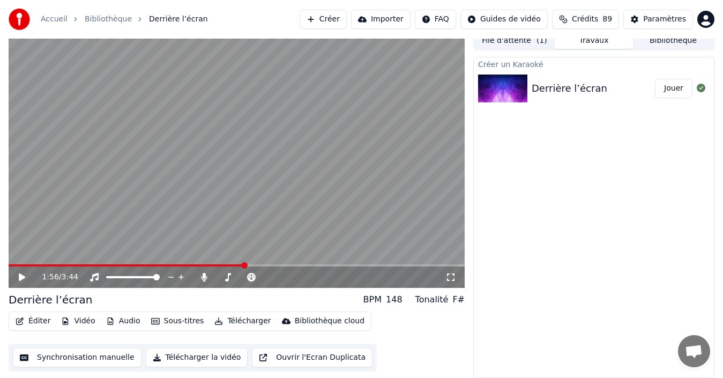  What do you see at coordinates (124, 19) in the screenshot?
I see `nav: breadcrumb` at bounding box center [124, 19].